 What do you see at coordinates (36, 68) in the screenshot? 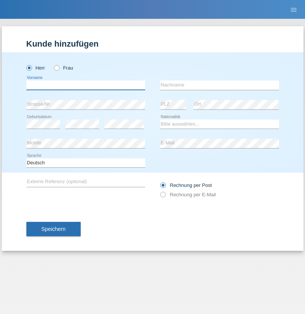
I see `label: Herr` at bounding box center [36, 68].